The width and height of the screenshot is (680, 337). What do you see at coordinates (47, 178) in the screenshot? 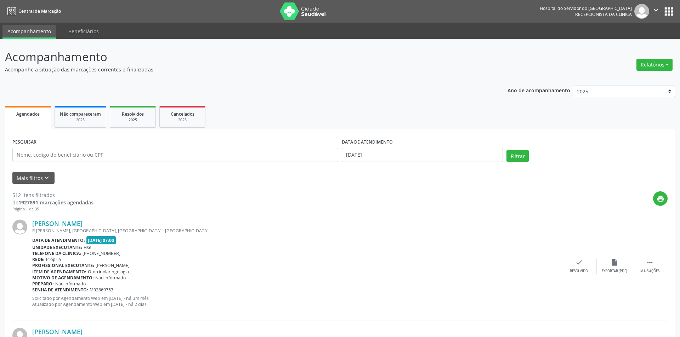
I see `i: keyboard_arrow_down` at bounding box center [47, 178].